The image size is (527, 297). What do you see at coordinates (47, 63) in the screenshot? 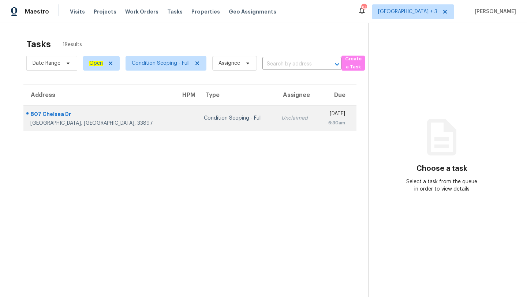
I see `span: Date Range` at bounding box center [47, 63].